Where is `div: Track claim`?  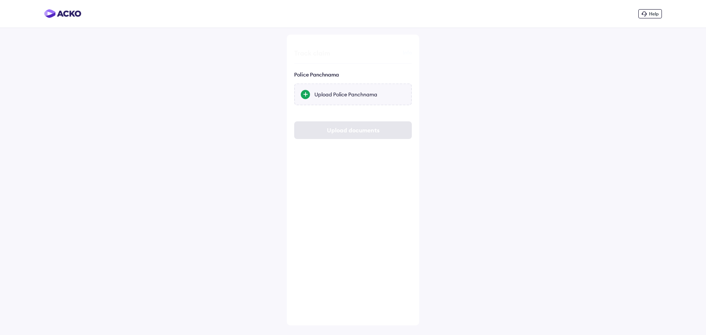 div: Track claim is located at coordinates (323, 46).